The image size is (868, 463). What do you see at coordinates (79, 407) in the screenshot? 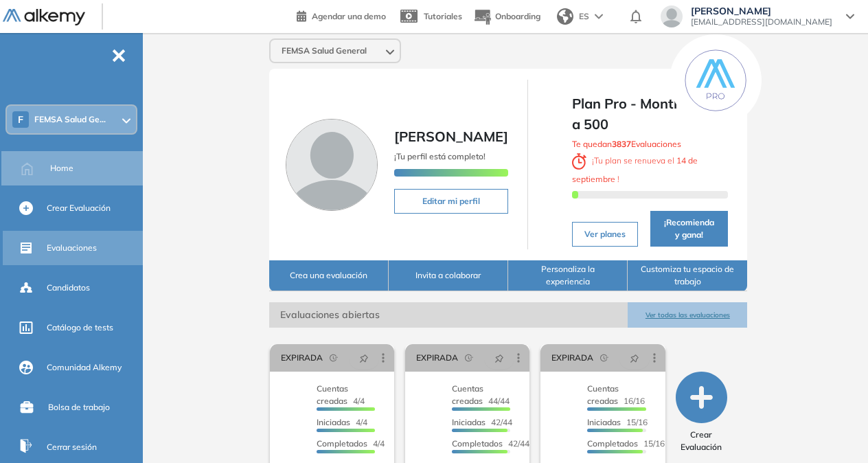
I see `span: Bolsa de trabajo` at bounding box center [79, 407].